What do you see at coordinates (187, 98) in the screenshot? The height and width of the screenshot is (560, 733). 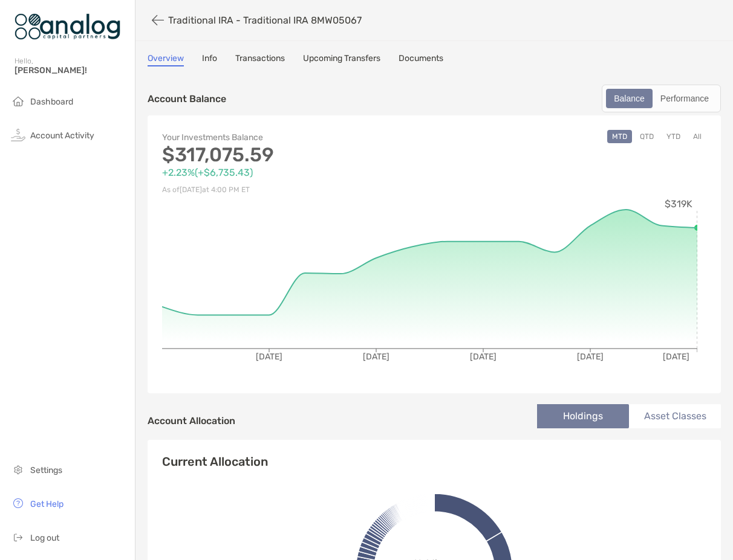 I see `p: Account Balance` at bounding box center [187, 98].